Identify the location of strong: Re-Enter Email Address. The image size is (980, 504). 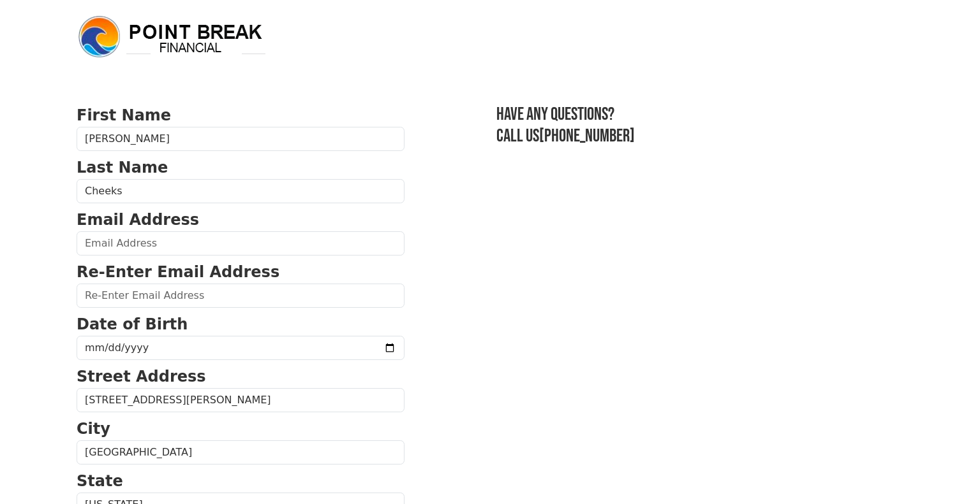
(178, 272).